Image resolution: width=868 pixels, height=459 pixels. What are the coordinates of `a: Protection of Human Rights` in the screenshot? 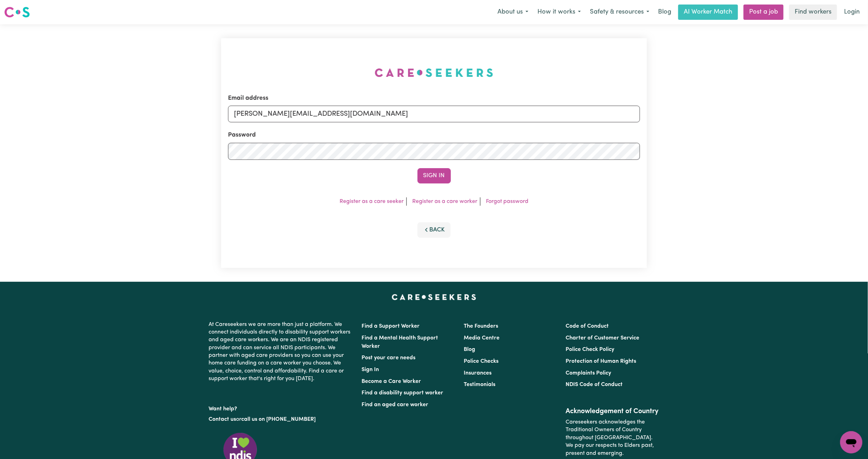 It's located at (601, 361).